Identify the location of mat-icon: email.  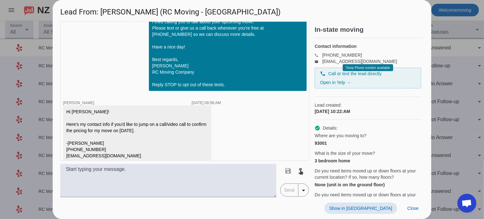
(318, 61).